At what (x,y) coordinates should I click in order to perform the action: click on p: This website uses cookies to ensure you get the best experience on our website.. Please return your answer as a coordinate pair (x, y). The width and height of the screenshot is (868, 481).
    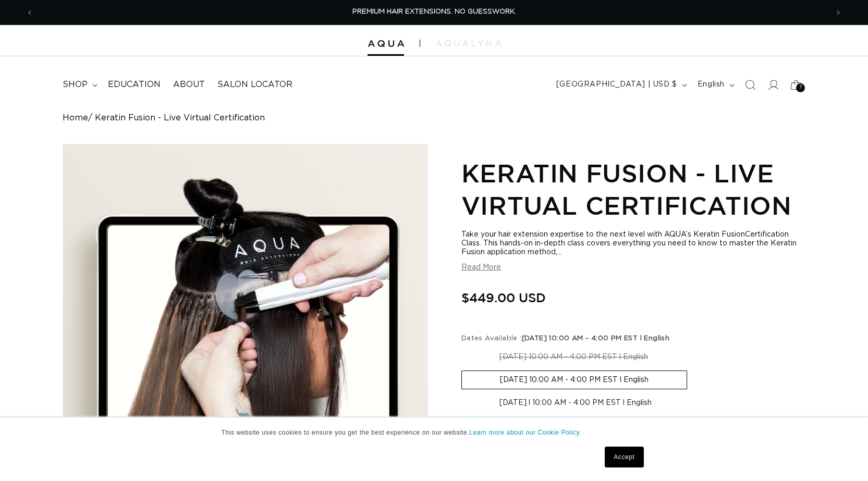
    Looking at the image, I should click on (434, 432).